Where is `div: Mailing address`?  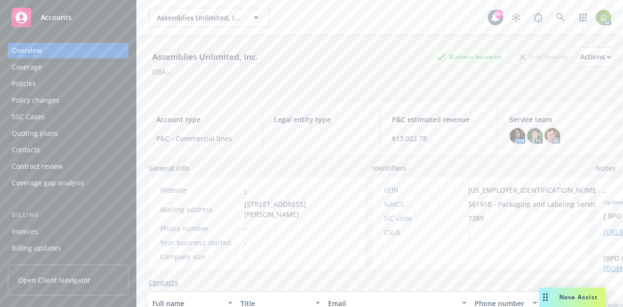 div: Mailing address is located at coordinates (200, 209).